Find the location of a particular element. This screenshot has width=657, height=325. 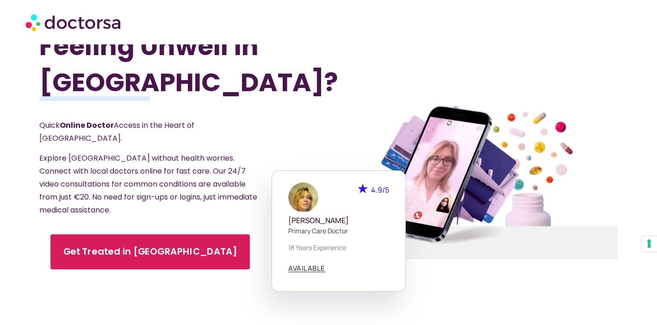

p: Primary care doctor is located at coordinates (339, 231).